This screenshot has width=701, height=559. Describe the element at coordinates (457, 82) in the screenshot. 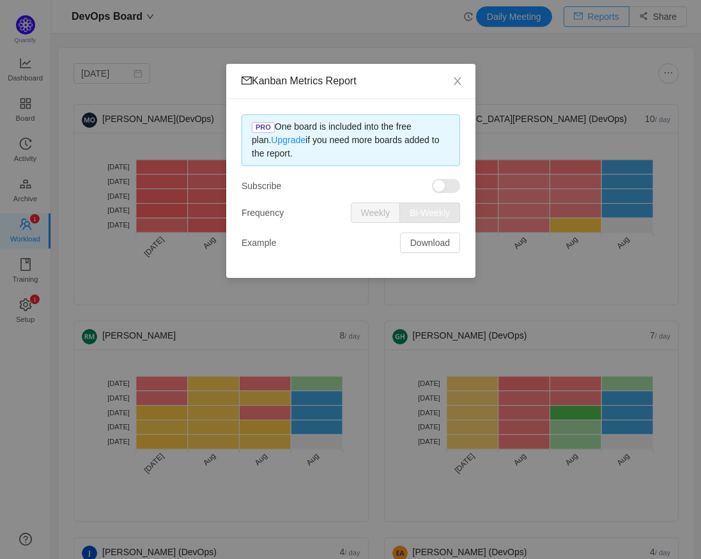

I see `button: Close` at that location.